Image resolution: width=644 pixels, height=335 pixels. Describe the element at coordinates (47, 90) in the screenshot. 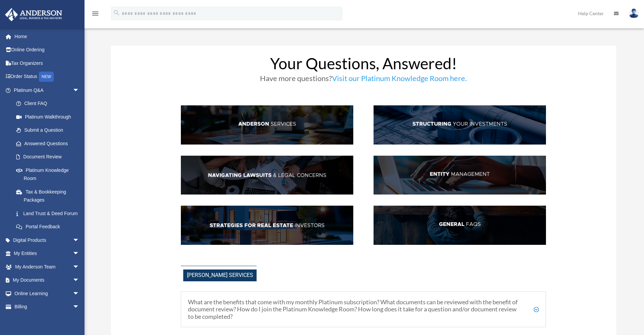

I see `a: Platinum Q&Aarrow_drop_down` at that location.